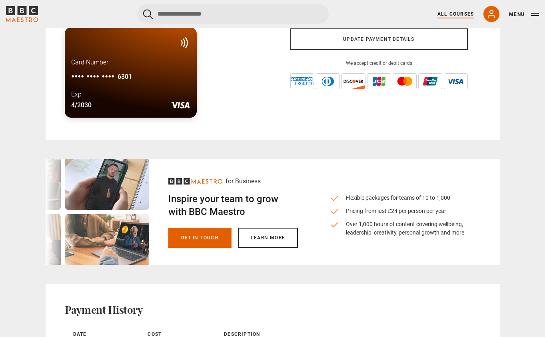 This screenshot has height=337, width=545. I want to click on p: We accept credit or debit cards, so click(379, 63).